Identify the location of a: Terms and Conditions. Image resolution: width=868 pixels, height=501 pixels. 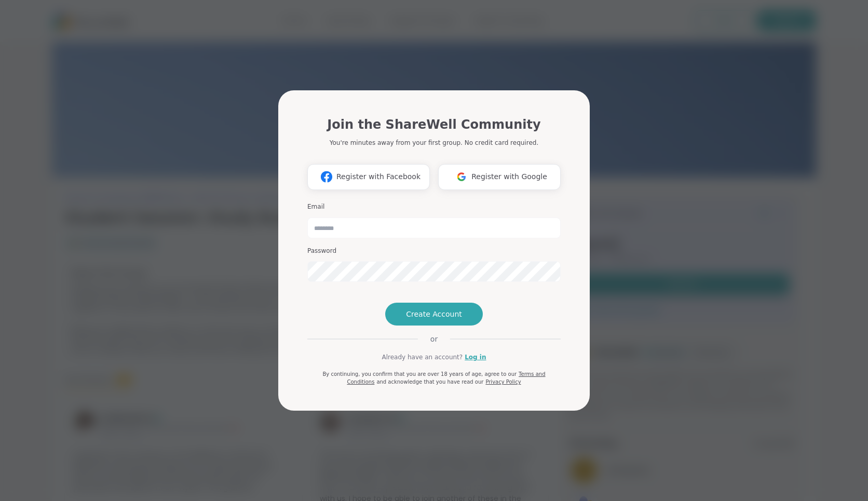
(446, 378).